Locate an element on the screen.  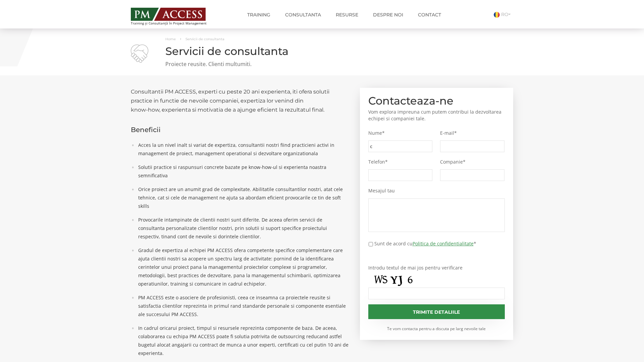
img: PM ACCESS - Echipa traineri si consultanti certificati PMP: Narciss Popescu, Mihai Olaru, Monica ... is located at coordinates (168, 14).